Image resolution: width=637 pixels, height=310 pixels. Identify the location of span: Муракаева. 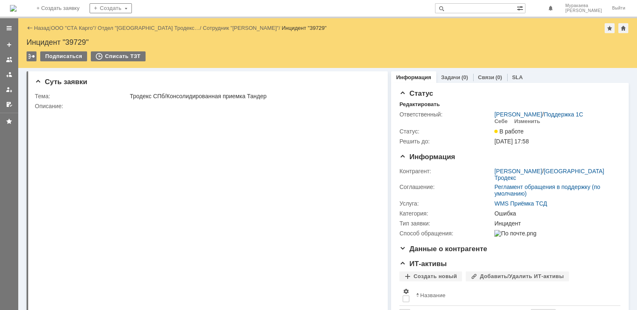
(584, 6).